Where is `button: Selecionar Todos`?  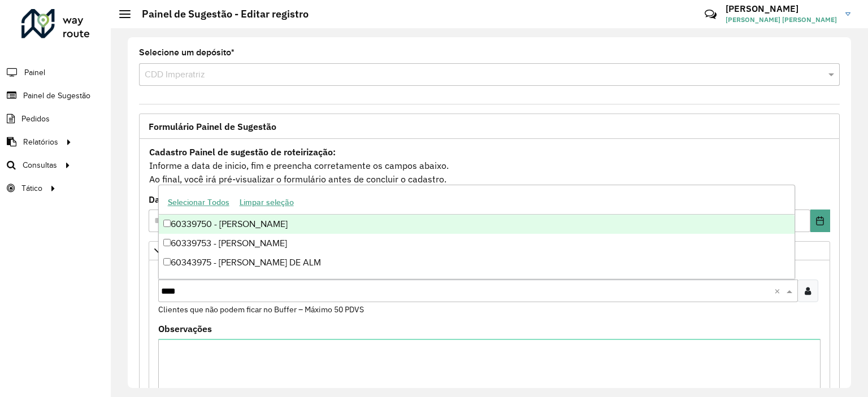
button: Selecionar Todos is located at coordinates (199, 202).